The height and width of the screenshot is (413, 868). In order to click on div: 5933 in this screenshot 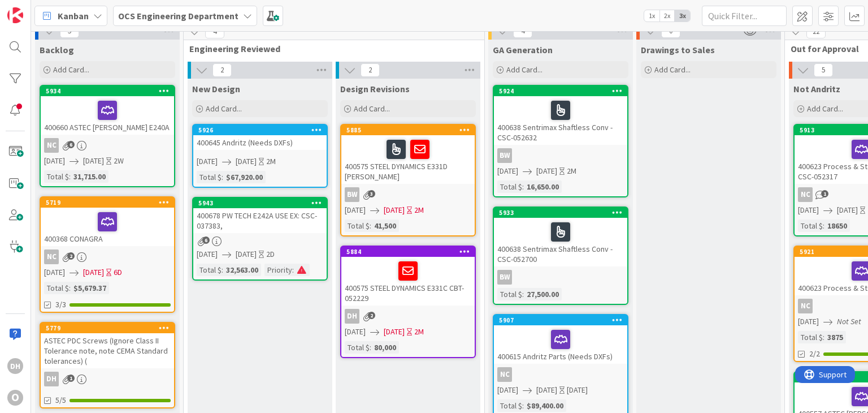, I will do `click(560, 213)`.